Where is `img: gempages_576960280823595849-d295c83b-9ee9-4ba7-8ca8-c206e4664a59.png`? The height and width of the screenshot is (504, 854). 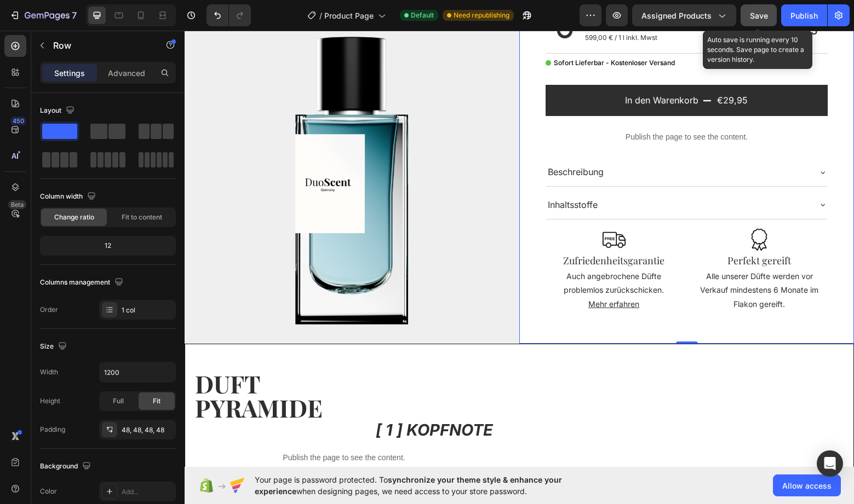
img: gempages_576960280823595849-d295c83b-9ee9-4ba7-8ca8-c206e4664a59.png is located at coordinates (429, 209).